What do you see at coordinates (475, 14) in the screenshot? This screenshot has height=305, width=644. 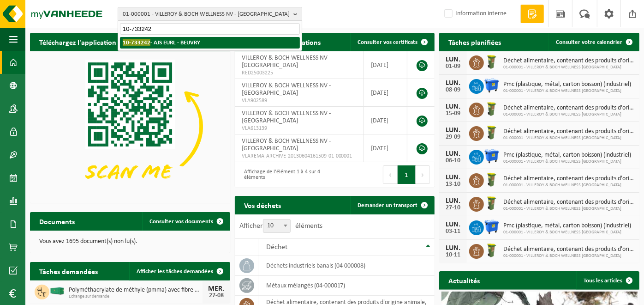 I see `label: Information interne` at bounding box center [475, 14].